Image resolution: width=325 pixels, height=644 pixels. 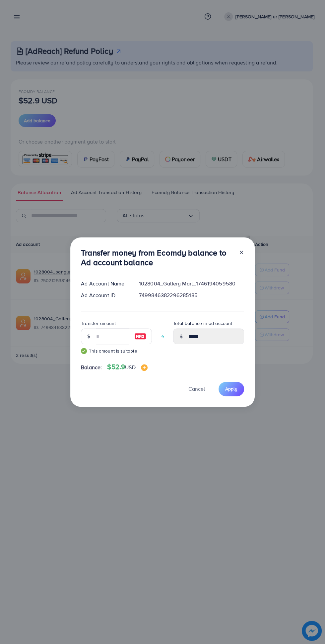 I want to click on span: Apply, so click(x=232, y=389).